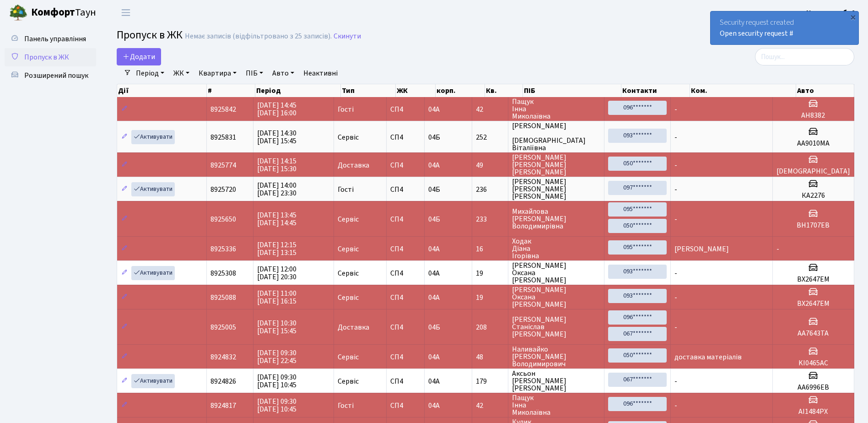 Image resolution: width=868 pixels, height=423 pixels. Describe the element at coordinates (181, 73) in the screenshot. I see `a: ЖК` at that location.